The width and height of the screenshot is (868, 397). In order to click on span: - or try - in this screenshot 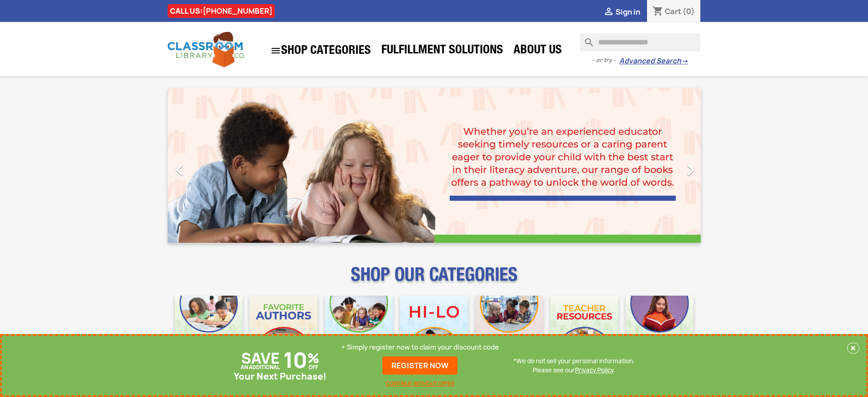, I will do `click(606, 60)`.